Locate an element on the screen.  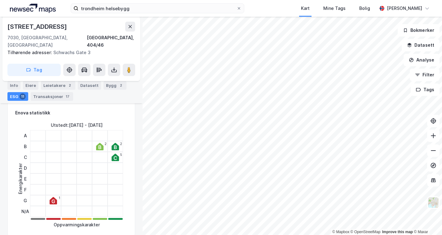
div: Kontrollprogram for chat is located at coordinates (426, 220).